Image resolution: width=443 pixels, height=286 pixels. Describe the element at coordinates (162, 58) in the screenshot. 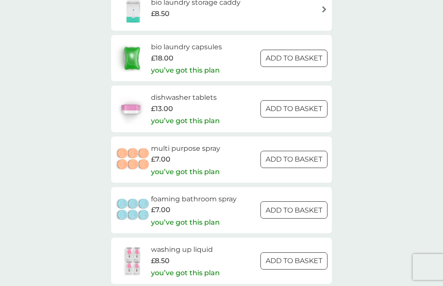

I see `span: £18.00` at that location.